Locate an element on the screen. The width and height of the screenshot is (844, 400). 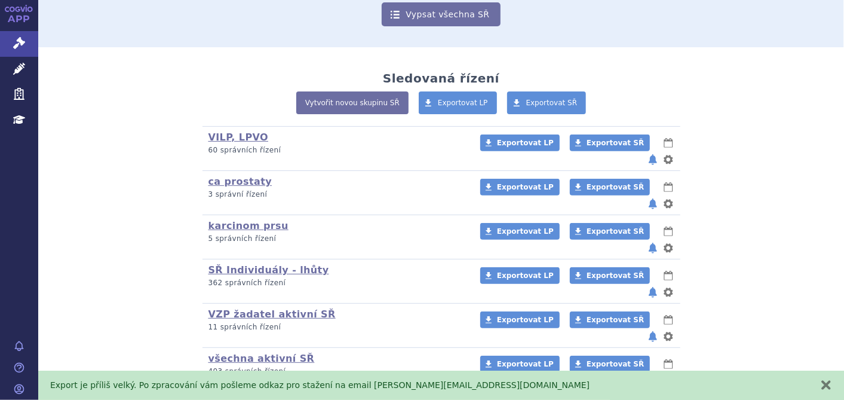
h2: Sledovaná řízení is located at coordinates (441, 78).